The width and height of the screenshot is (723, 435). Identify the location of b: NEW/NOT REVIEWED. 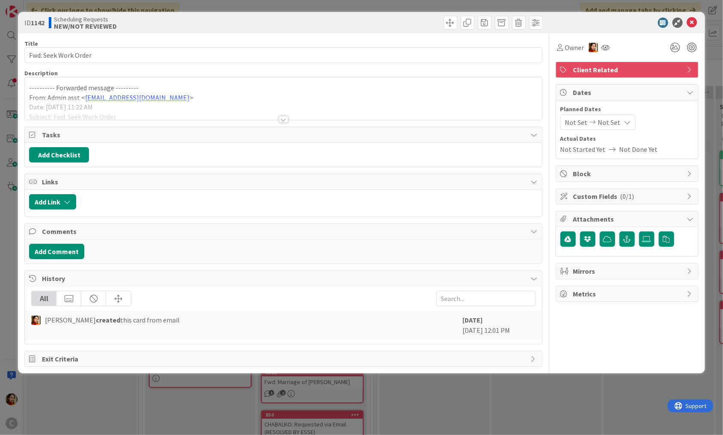
(85, 26).